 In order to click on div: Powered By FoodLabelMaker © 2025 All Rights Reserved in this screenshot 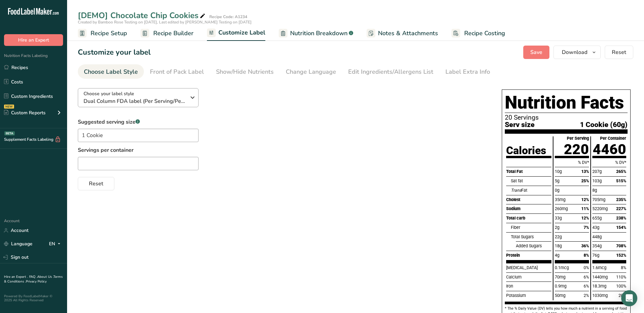, I will do `click(33, 298)`.